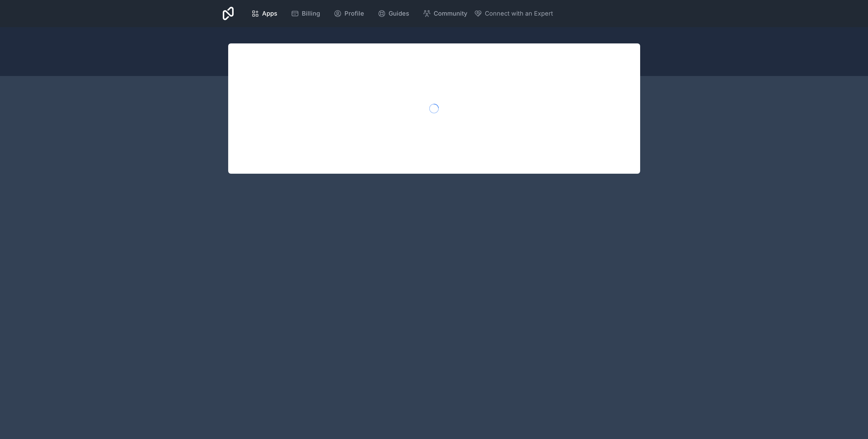  I want to click on a: Billing, so click(306, 14).